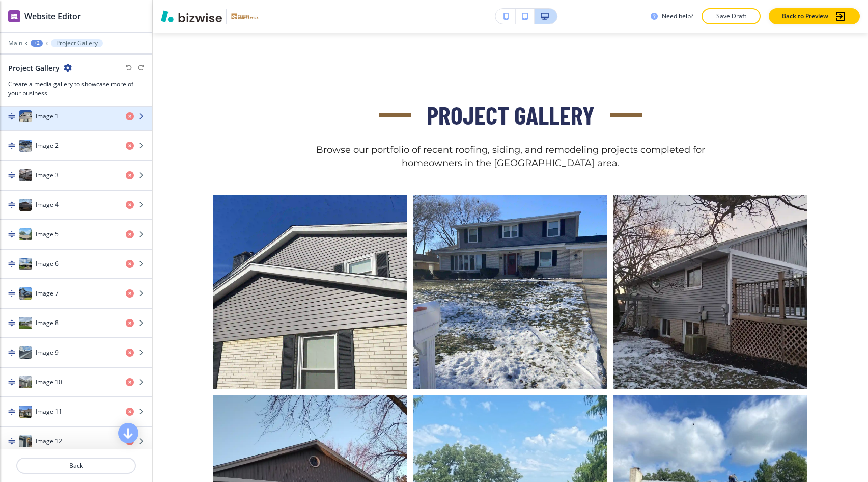  Describe the element at coordinates (731, 16) in the screenshot. I see `button: Save Draft` at that location.